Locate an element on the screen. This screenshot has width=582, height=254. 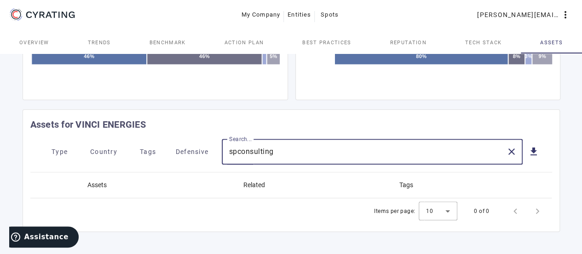
span: Benchmark is located at coordinates (168, 42).